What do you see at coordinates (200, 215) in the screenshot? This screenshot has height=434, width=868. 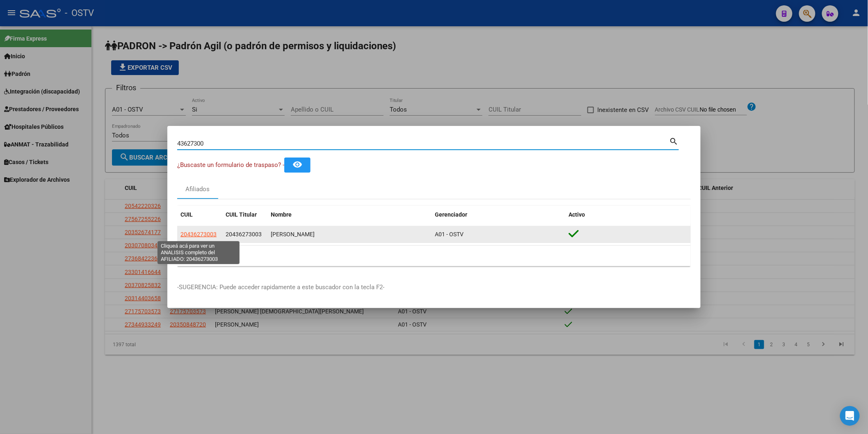 I see `datatable-header-cell: CUIL` at bounding box center [200, 215].